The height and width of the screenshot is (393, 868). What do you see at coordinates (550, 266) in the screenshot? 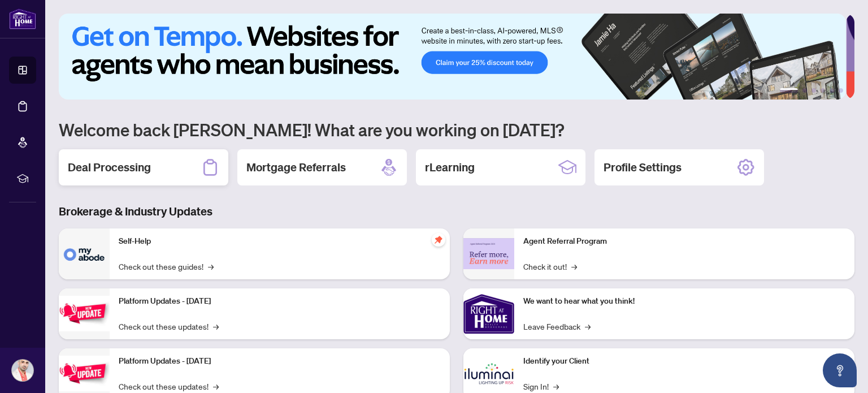
I see `a: Check it out!→` at bounding box center [550, 266].